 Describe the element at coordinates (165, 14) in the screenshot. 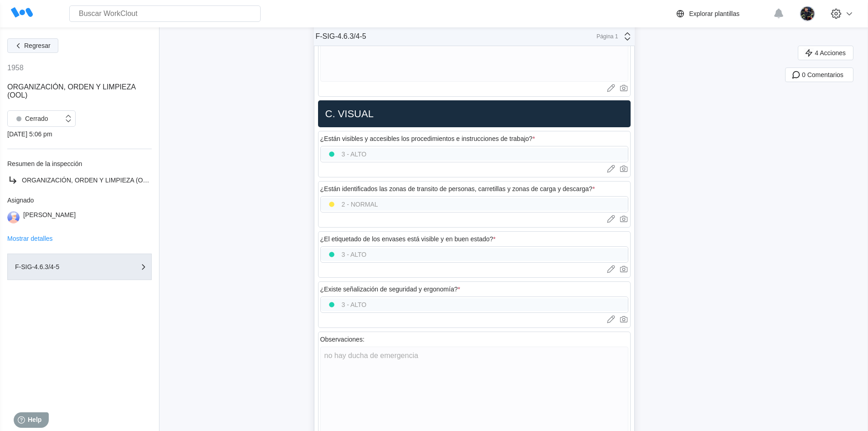

I see `input: Buscar WorkClout` at that location.